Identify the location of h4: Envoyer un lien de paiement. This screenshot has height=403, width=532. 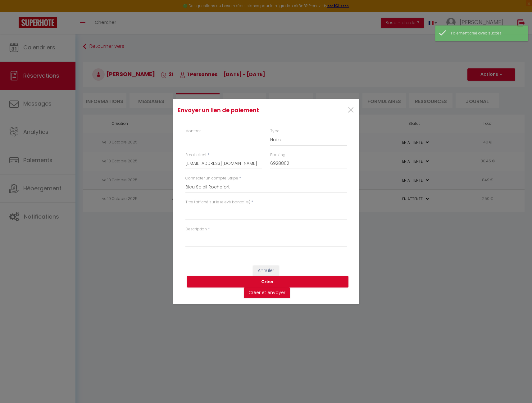
(235, 110).